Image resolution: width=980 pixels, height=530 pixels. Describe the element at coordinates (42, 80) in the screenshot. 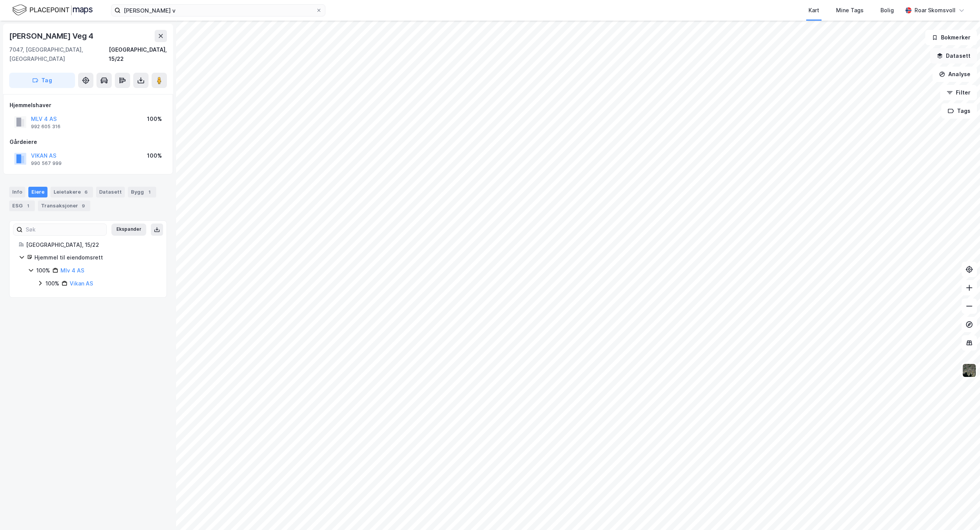

I see `button: Tag` at that location.